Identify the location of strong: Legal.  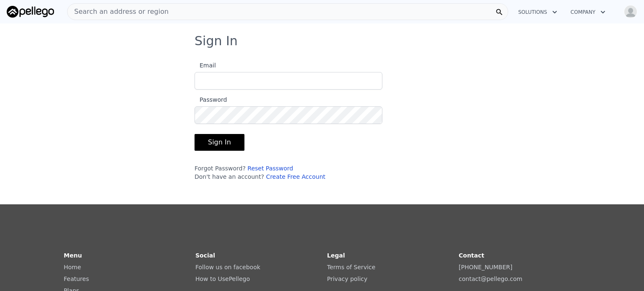
(336, 256).